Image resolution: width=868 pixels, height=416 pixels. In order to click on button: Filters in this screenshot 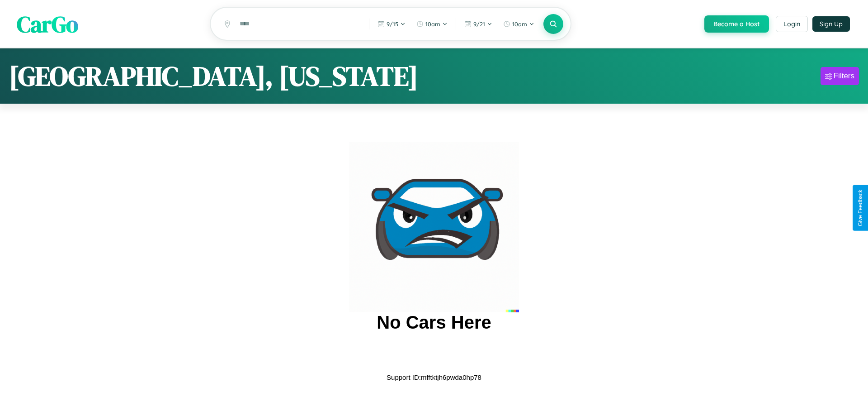, I will do `click(840, 76)`.